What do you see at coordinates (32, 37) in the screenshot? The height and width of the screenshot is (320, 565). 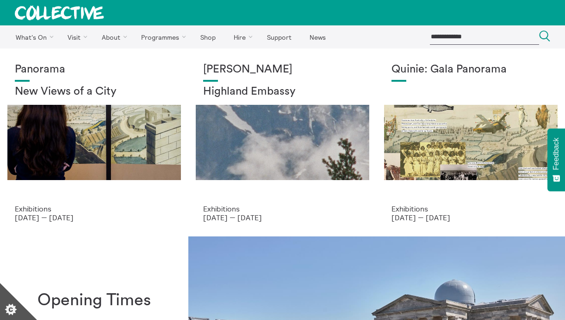 I see `a: What's On` at bounding box center [32, 37].